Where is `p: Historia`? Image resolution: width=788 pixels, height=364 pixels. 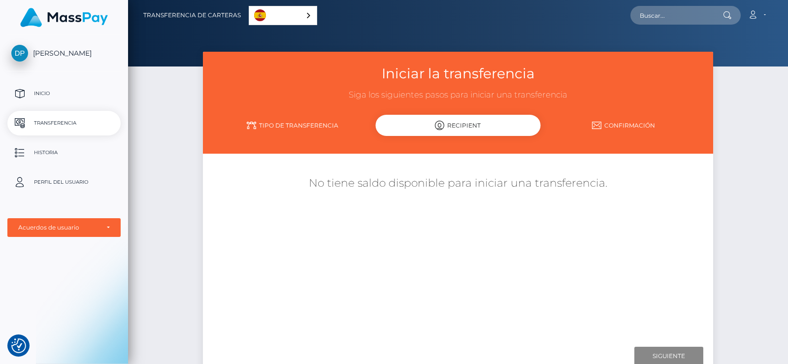 p: Historia is located at coordinates (64, 153).